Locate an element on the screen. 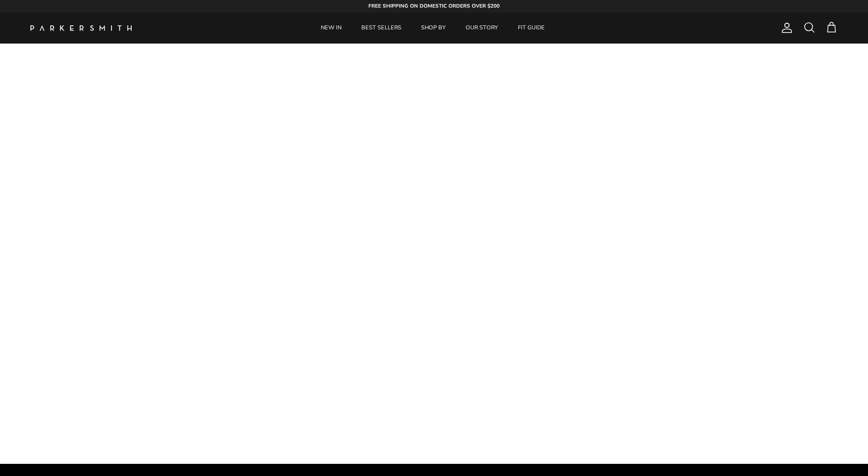  strong: FREE SHIPPING ON DOMESTIC ORDERS OVER $200 is located at coordinates (434, 6).